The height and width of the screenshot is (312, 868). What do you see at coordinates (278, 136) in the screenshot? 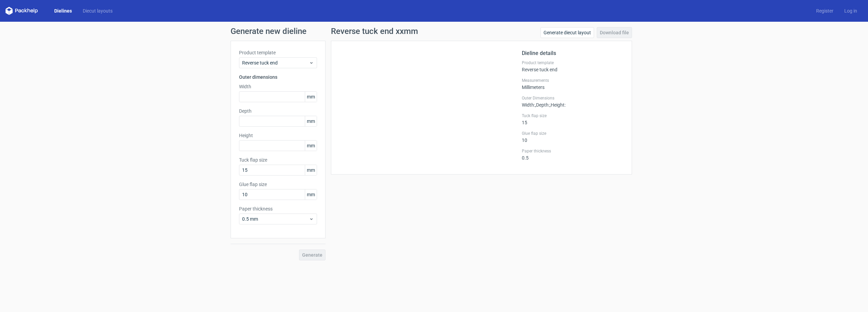
I see `label: Height` at bounding box center [278, 136].